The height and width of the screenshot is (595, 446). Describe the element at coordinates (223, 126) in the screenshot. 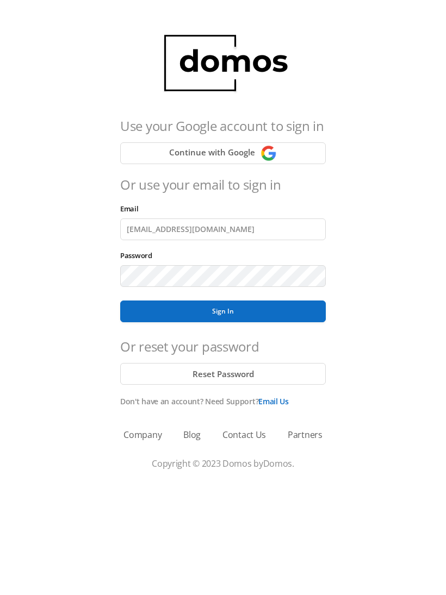

I see `h4: Use your Google account to sign in` at that location.